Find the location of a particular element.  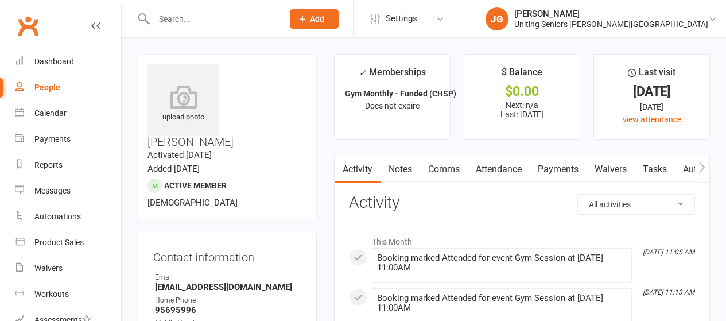

strong: 95695996 is located at coordinates (228, 310).